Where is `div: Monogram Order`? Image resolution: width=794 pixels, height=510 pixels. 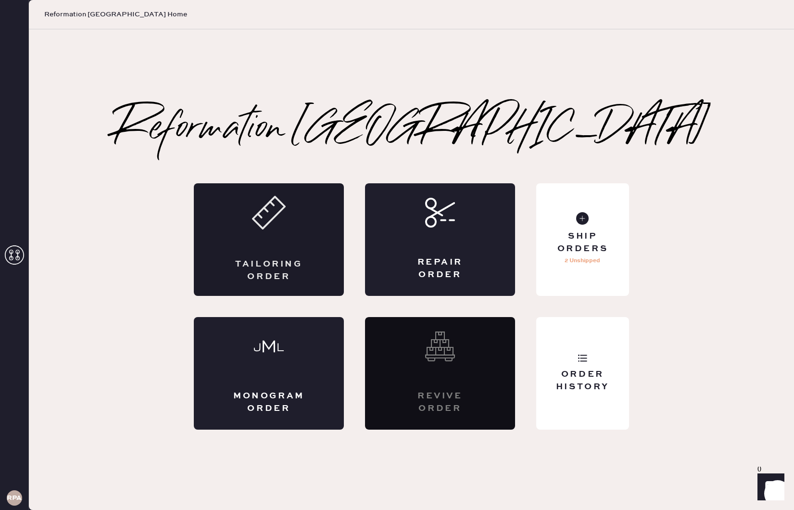
div: Monogram Order is located at coordinates (269, 402).